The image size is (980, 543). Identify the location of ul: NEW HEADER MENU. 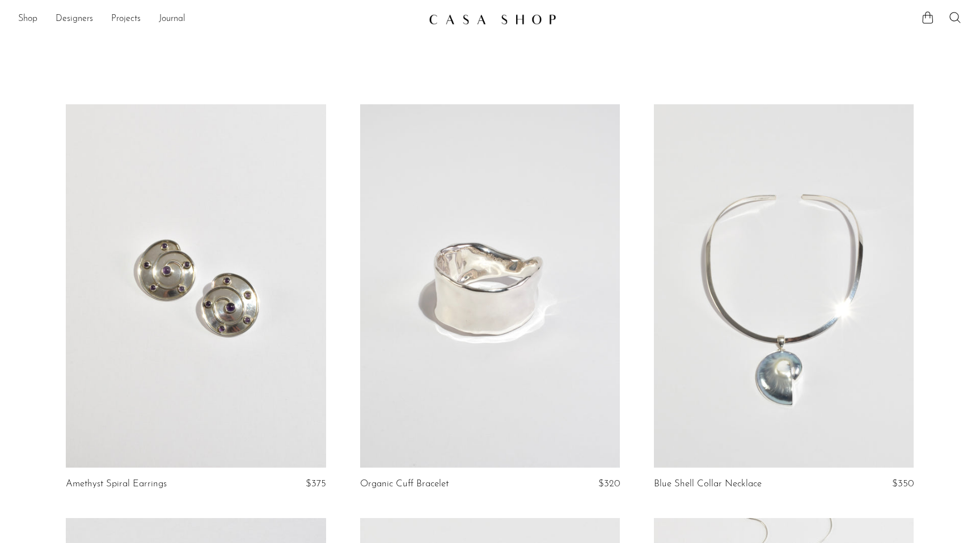
(219, 19).